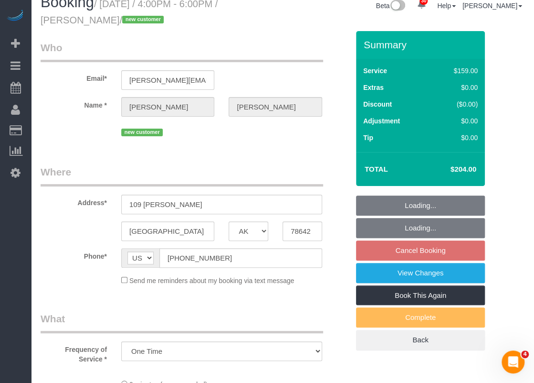  What do you see at coordinates (421, 273) in the screenshot?
I see `a: View Changes` at bounding box center [421, 273].